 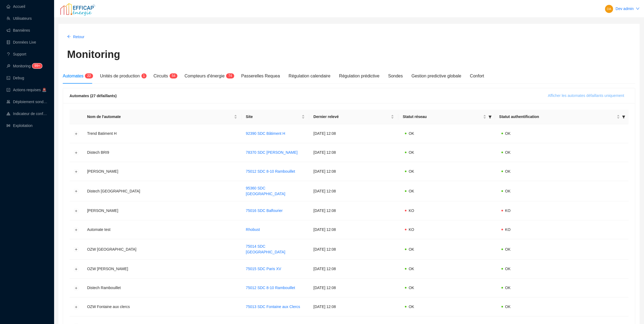 I want to click on span: Distech Rambouillet, so click(x=104, y=288).